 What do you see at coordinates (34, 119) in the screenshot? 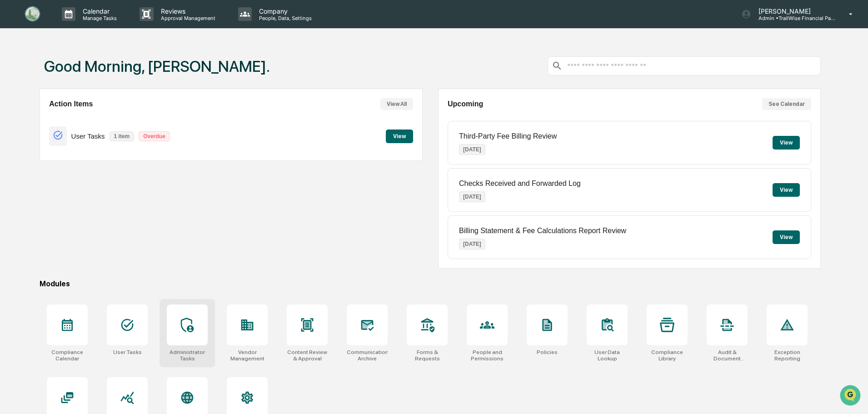
I see `a: 🖐️Preclearance` at bounding box center [34, 119].